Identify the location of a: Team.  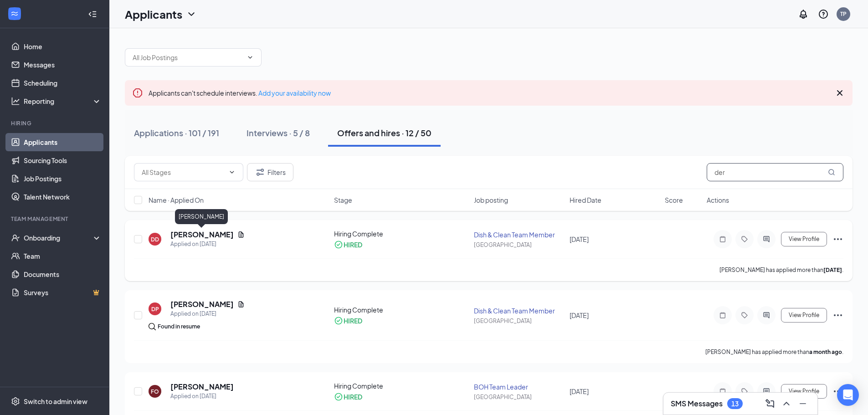
(63, 256).